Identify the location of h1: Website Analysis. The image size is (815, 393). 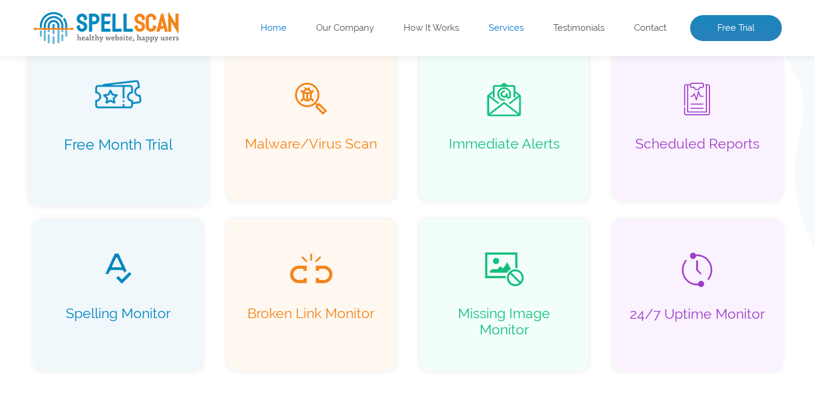
(249, 70).